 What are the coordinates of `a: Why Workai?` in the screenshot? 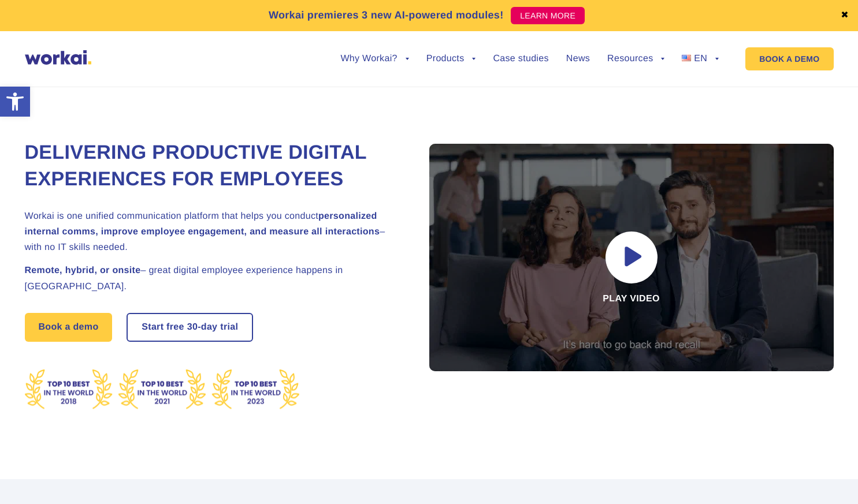 It's located at (374, 59).